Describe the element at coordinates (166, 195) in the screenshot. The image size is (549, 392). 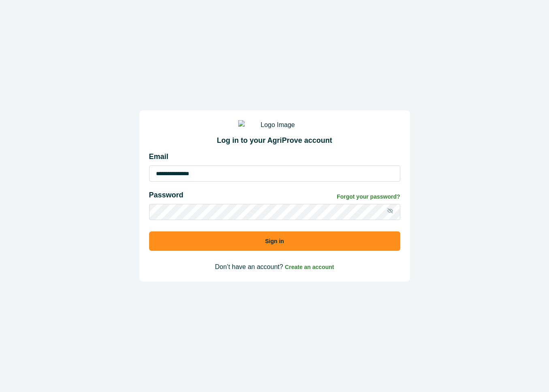
I see `p: Password` at that location.